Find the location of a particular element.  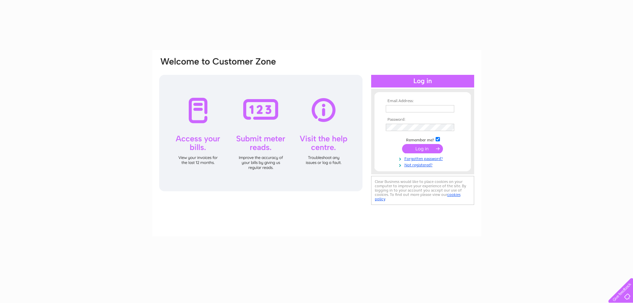

div: Clear Business would like to place cookies on your computer to improve your experience of the sit... is located at coordinates (423, 190).